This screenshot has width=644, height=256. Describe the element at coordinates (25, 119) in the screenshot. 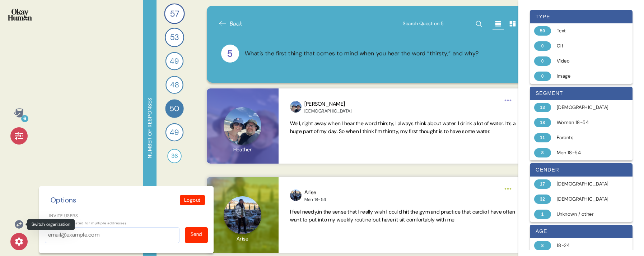

I see `div: 6` at that location.